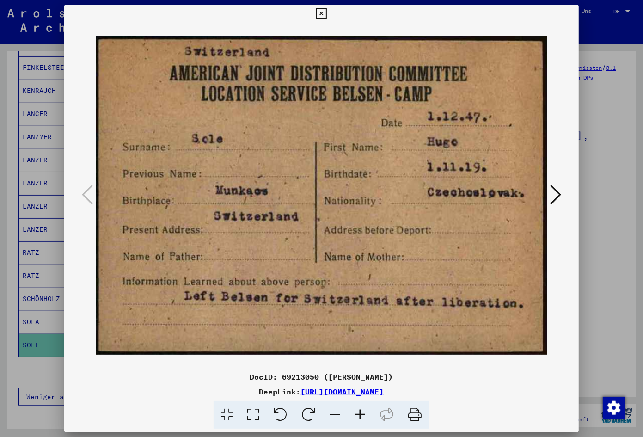 This screenshot has height=437, width=643. I want to click on img: Zustimmung ändern, so click(614, 408).